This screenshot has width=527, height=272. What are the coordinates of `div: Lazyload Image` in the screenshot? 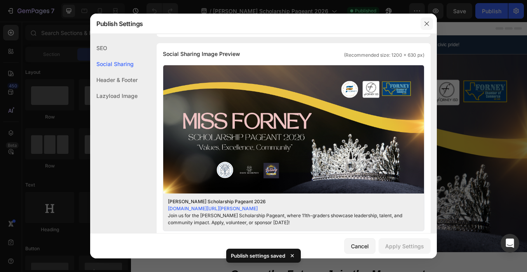 It's located at (114, 96).